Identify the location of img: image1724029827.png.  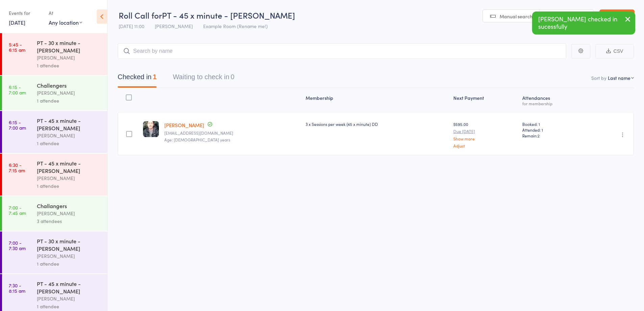
(151, 129).